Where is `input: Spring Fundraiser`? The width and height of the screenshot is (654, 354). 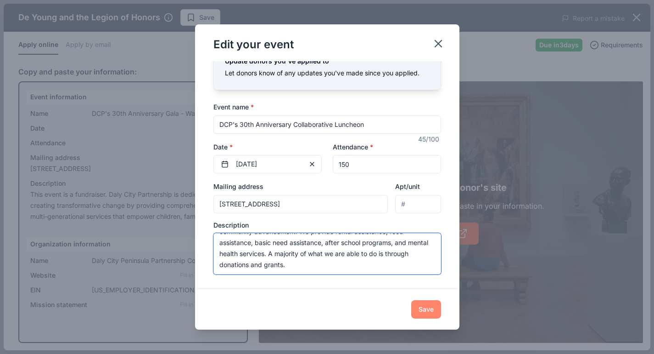 input: Spring Fundraiser is located at coordinates (327, 124).